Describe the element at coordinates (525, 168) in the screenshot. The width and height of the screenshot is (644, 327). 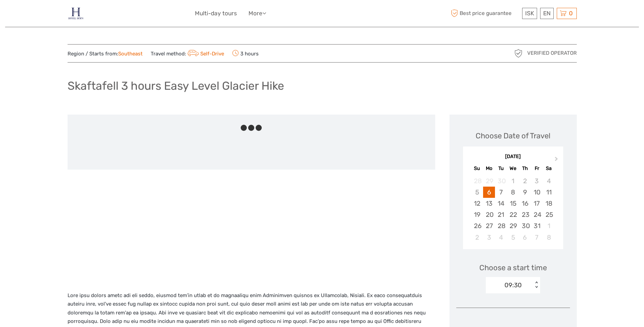
I see `div: Th` at that location.